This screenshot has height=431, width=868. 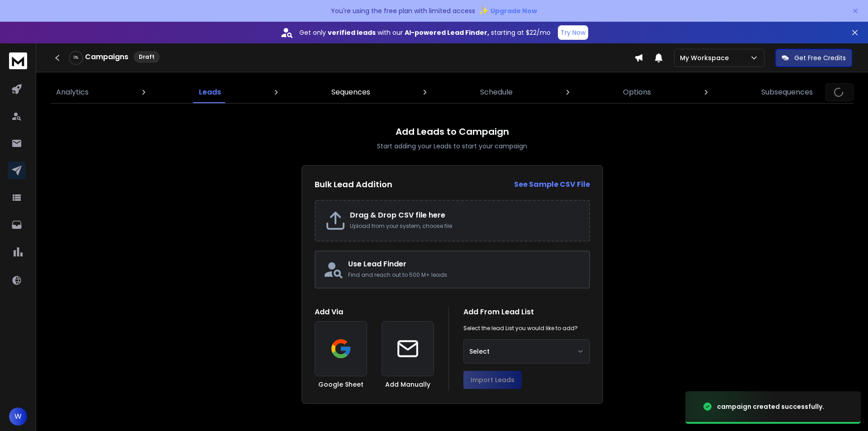 I want to click on a: See Sample CSV File, so click(x=552, y=185).